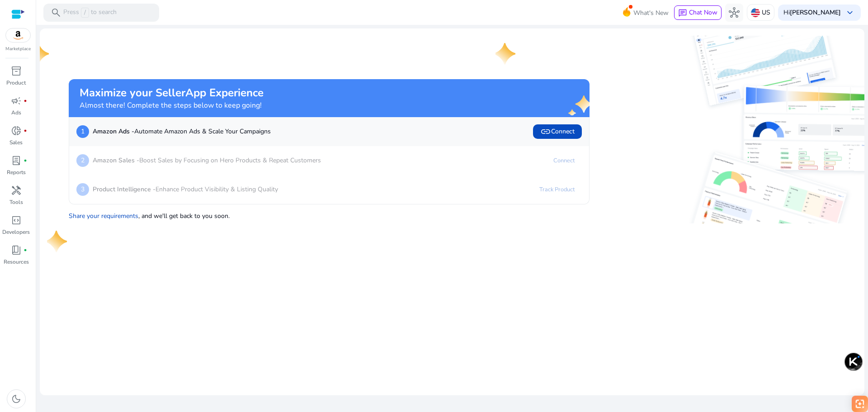 The height and width of the screenshot is (412, 868). I want to click on img: amazon.svg, so click(18, 35).